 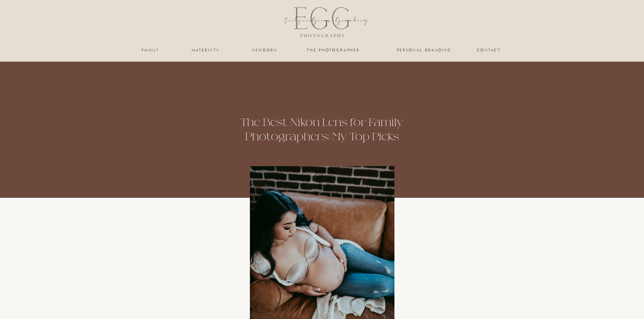 What do you see at coordinates (265, 50) in the screenshot?
I see `nav: newborn` at bounding box center [265, 50].